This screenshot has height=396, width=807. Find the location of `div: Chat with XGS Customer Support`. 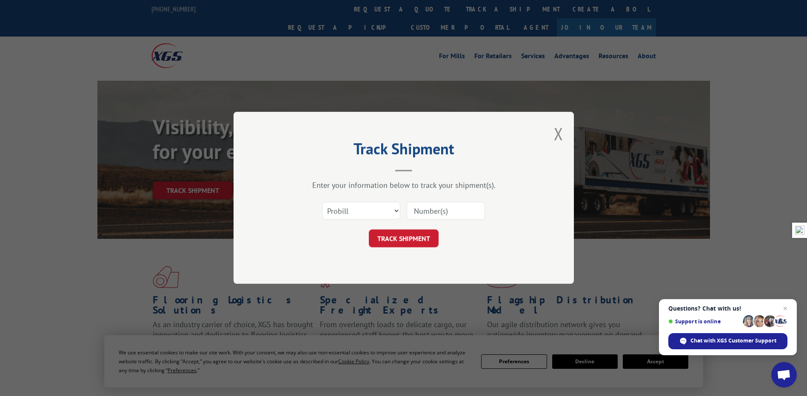

div: Chat with XGS Customer Support is located at coordinates (728, 342).